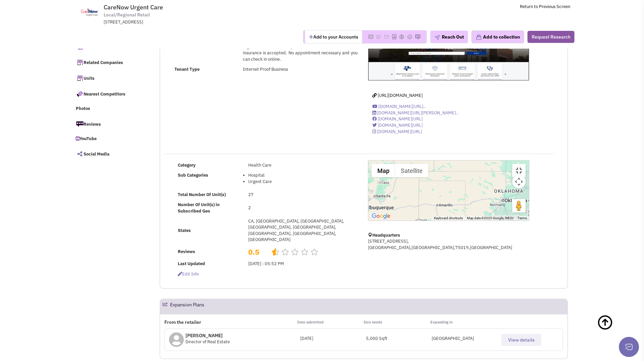 The image size is (644, 362). What do you see at coordinates (184, 230) in the screenshot?
I see `b: States` at bounding box center [184, 230].